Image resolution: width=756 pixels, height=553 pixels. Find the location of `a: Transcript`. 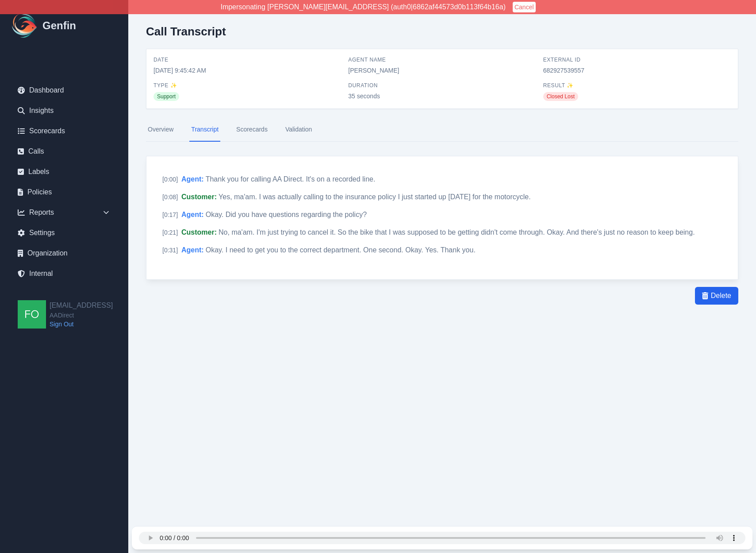

a: Transcript is located at coordinates (205, 130).